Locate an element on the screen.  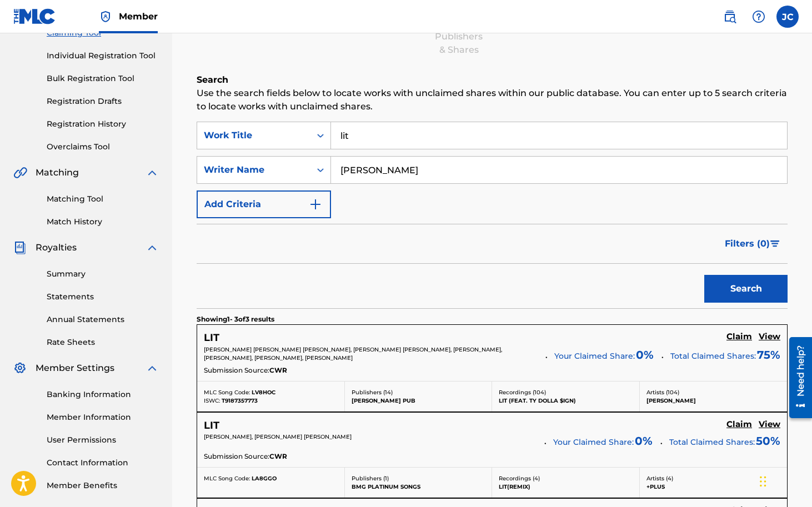
span: Member is located at coordinates (138, 16).